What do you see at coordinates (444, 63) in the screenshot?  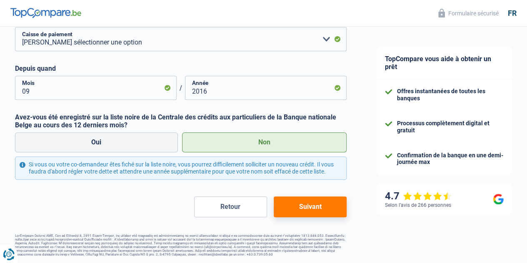 I see `div: TopCompare vous aide à obtenir un prêt` at bounding box center [444, 63].